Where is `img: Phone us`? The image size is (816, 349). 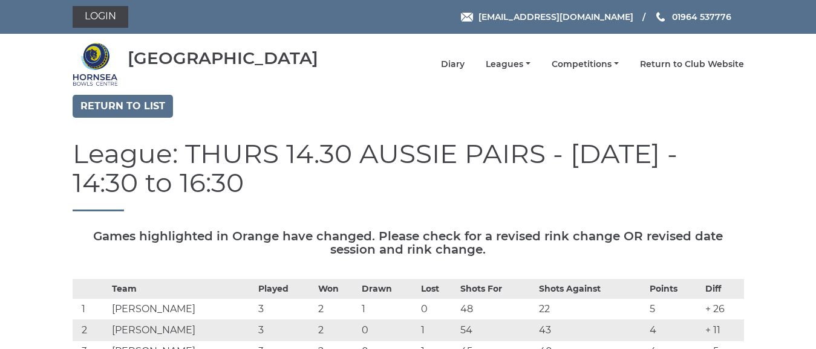
img: Phone us is located at coordinates (660, 17).